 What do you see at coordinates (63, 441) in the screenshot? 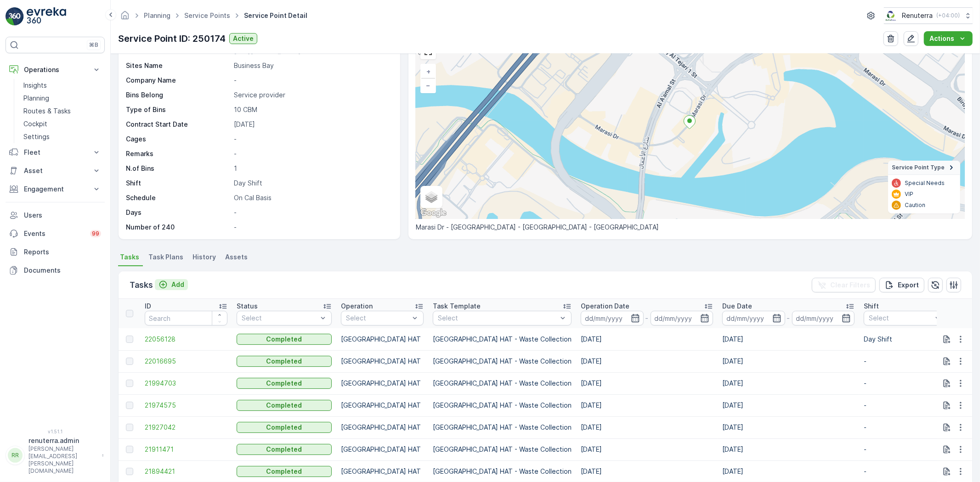
I see `p: renuterra.admin` at bounding box center [63, 441].